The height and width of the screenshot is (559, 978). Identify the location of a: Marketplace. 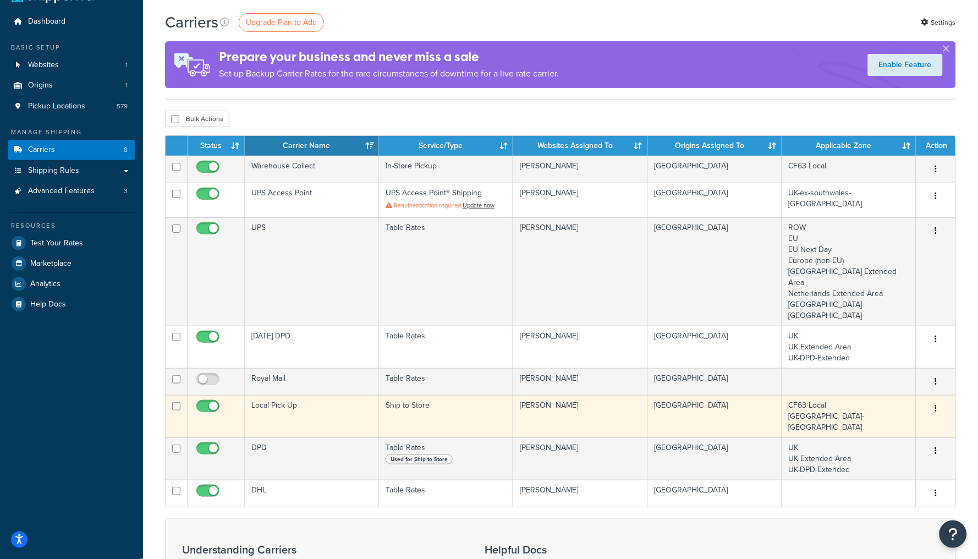
(71, 263).